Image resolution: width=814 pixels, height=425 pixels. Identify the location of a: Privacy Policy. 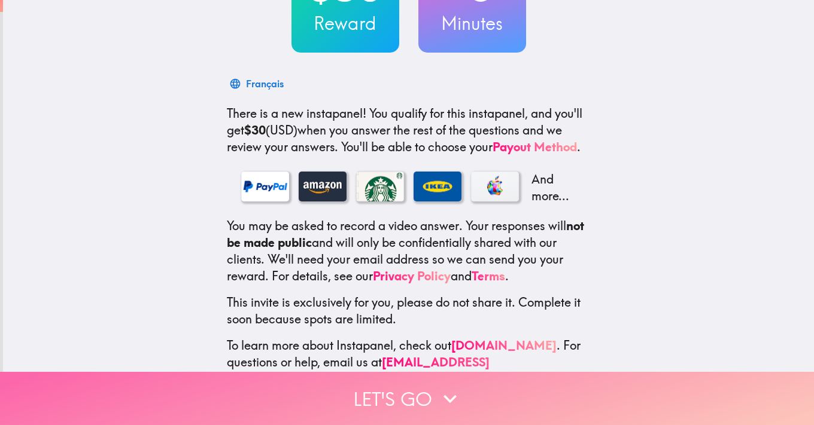
(412, 276).